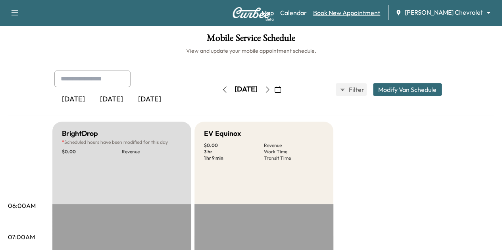 The image size is (502, 250). Describe the element at coordinates (346, 13) in the screenshot. I see `a: Book New Appointment` at that location.